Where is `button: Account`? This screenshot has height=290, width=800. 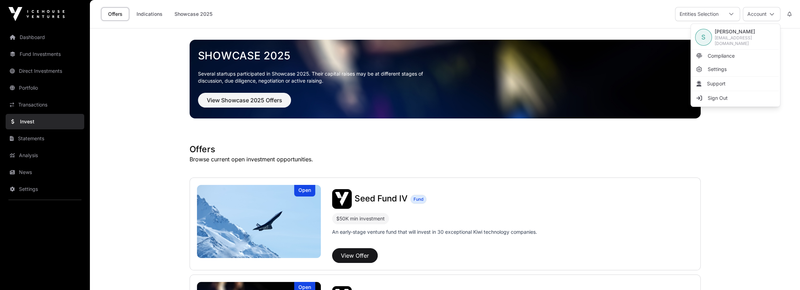
button: Account is located at coordinates (761, 14).